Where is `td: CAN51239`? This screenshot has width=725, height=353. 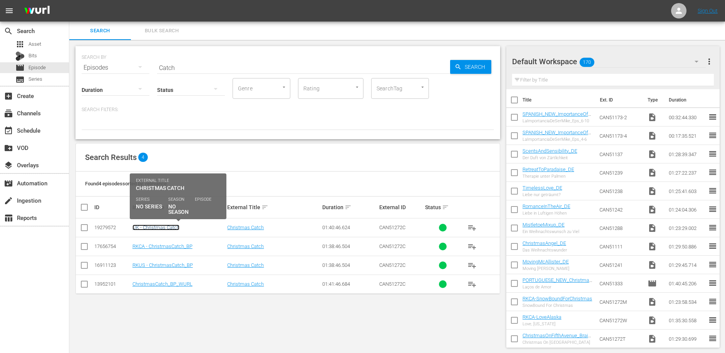
td: CAN51239 is located at coordinates (620, 173).